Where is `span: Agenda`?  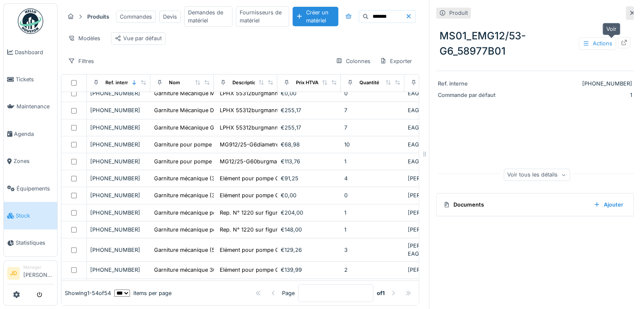
span: Agenda is located at coordinates (34, 134).